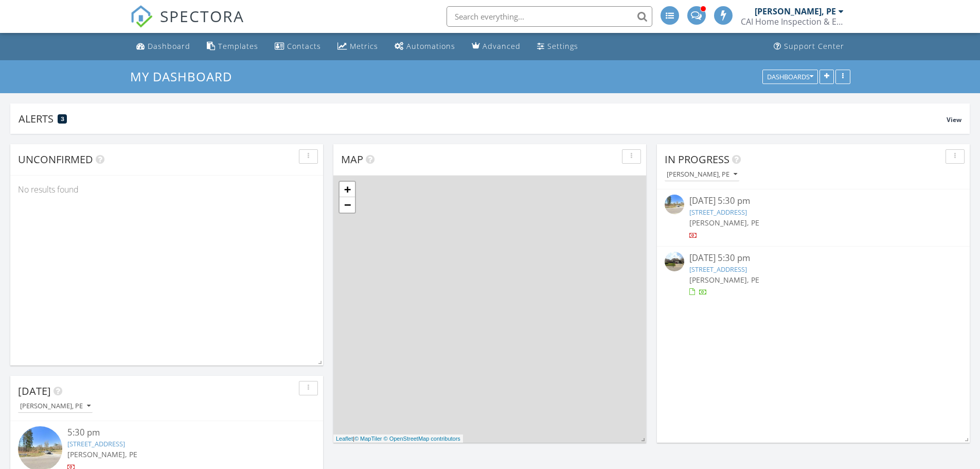  I want to click on div: Templates, so click(238, 46).